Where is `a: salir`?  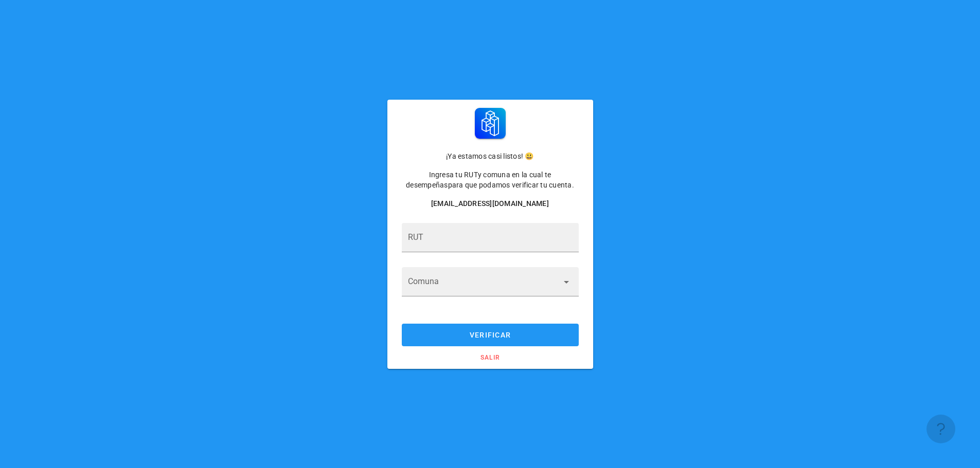
a: salir is located at coordinates (490, 358).